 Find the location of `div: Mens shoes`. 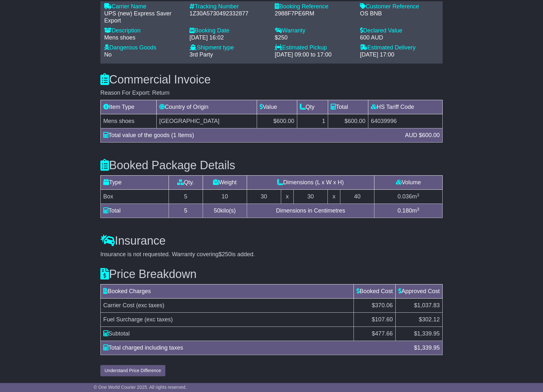

div: Mens shoes is located at coordinates (144, 38).